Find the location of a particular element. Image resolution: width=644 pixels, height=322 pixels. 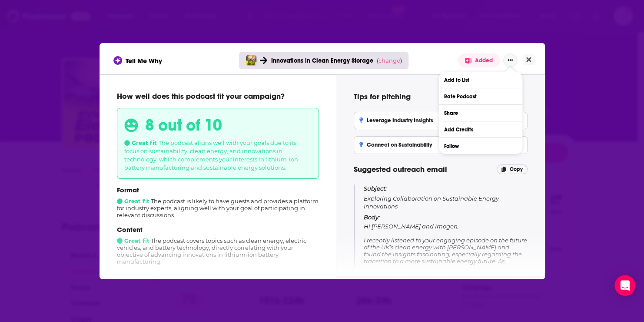

button: Close is located at coordinates (528, 59).